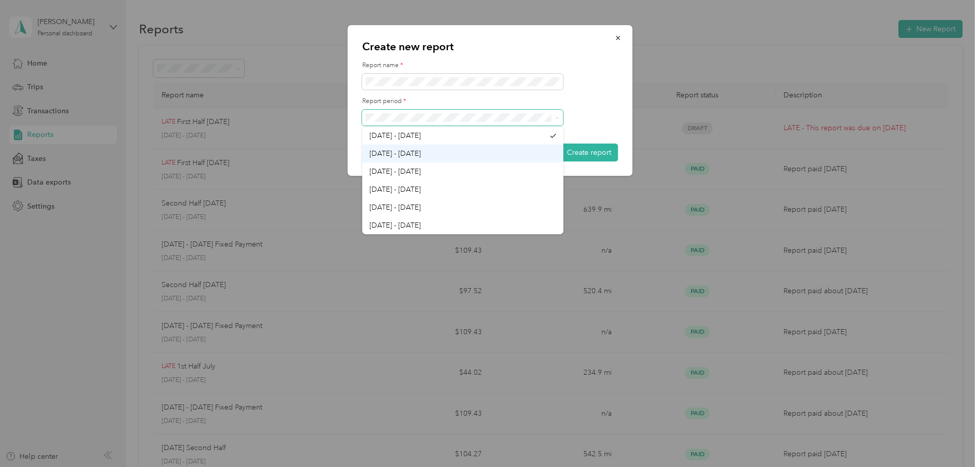  Describe the element at coordinates (490, 46) in the screenshot. I see `p: Create new report` at that location.